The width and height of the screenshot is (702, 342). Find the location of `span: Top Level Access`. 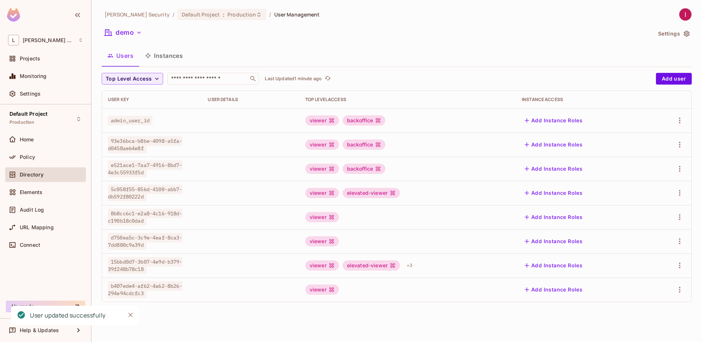

span: Top Level Access is located at coordinates (129, 79).